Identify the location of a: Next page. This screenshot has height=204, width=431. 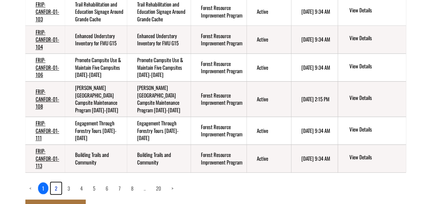
(173, 188).